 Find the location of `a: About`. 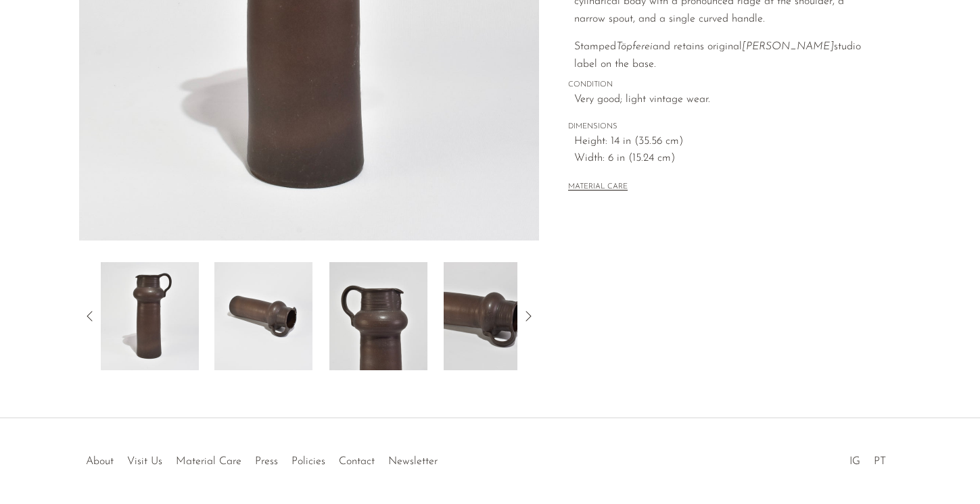

a: About is located at coordinates (100, 461).